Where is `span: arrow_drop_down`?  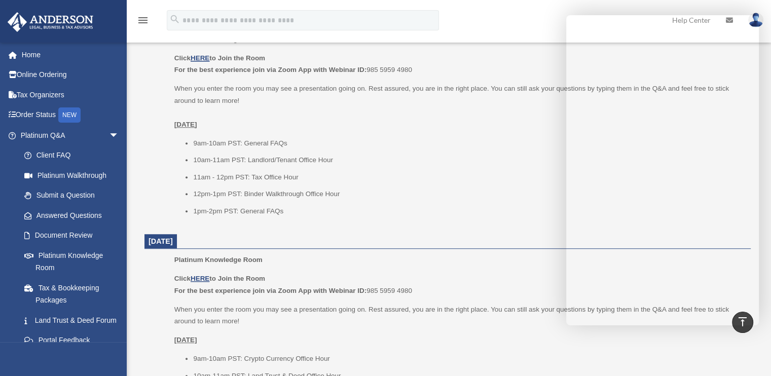 span: arrow_drop_down is located at coordinates (119, 135).